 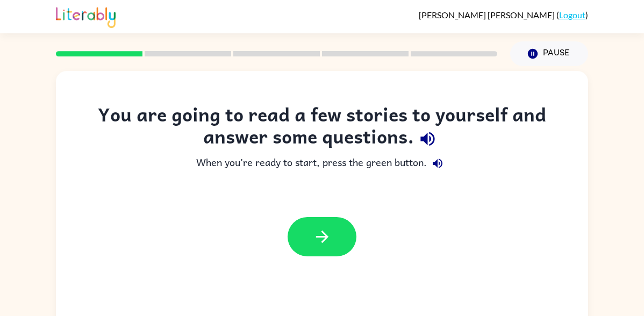 I want to click on div: When you're ready to start, press the green button., so click(x=322, y=163).